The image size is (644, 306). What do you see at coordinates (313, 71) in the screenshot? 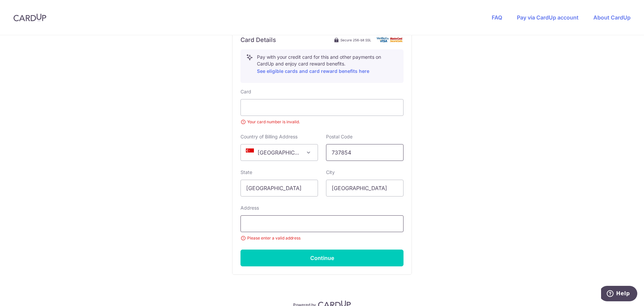
I see `a: See eligible cards and card reward benefits here` at bounding box center [313, 71].